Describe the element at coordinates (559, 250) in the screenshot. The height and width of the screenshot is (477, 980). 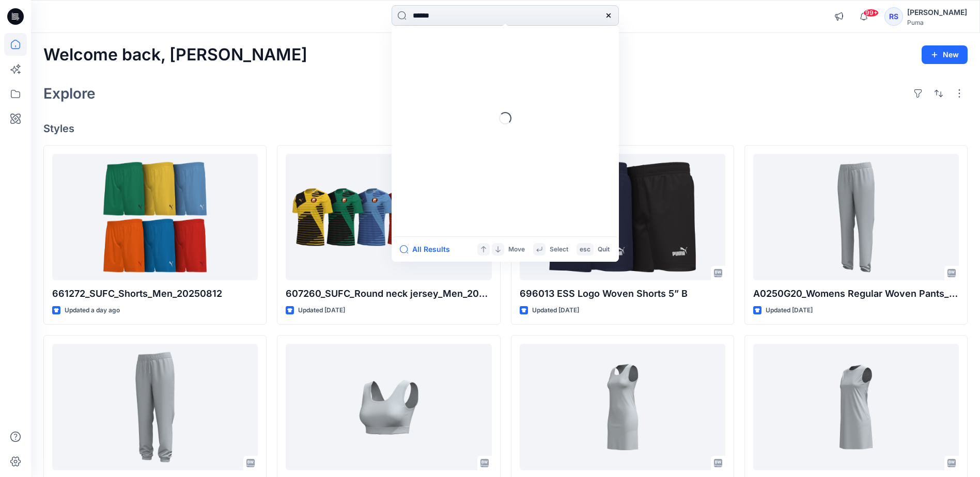
I see `p: Select` at that location.